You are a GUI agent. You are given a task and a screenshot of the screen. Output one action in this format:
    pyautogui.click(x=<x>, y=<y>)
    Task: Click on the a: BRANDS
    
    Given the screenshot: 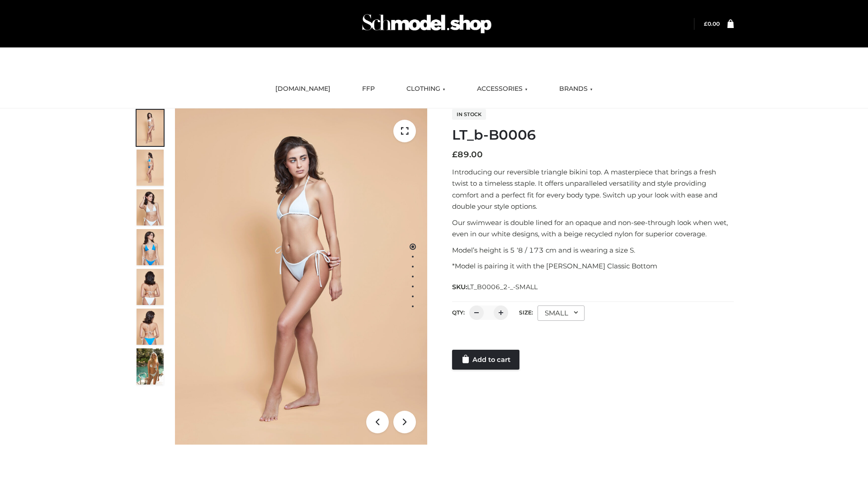 What is the action you would take?
    pyautogui.click(x=576, y=89)
    